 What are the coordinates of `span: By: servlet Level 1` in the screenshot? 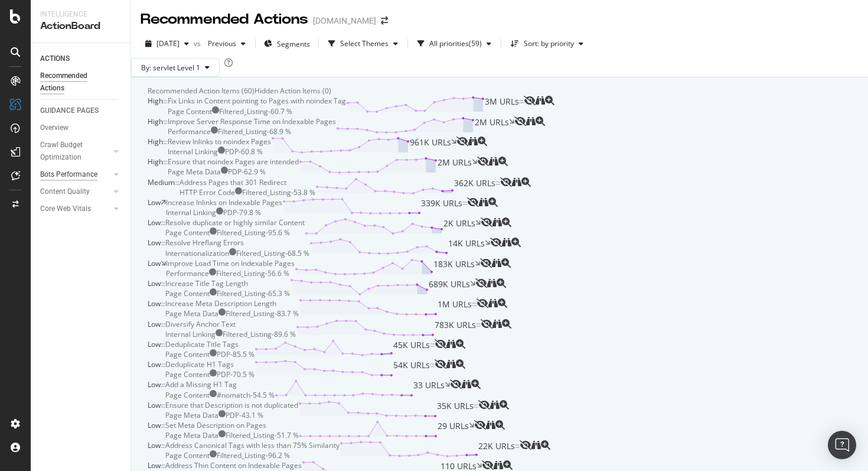 It's located at (171, 68).